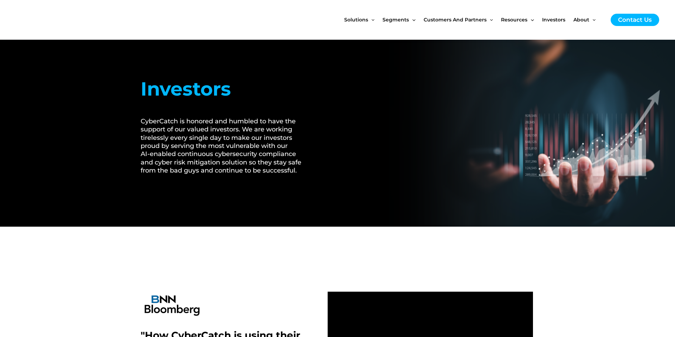 The image size is (675, 337). I want to click on a: Contact Us, so click(635, 20).